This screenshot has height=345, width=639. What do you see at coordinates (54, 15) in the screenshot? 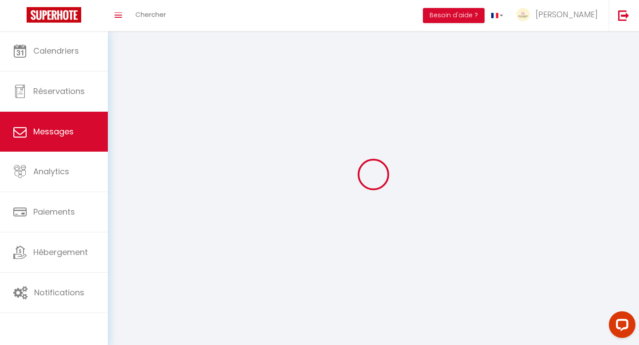
I see `img: Super Booking` at bounding box center [54, 15].